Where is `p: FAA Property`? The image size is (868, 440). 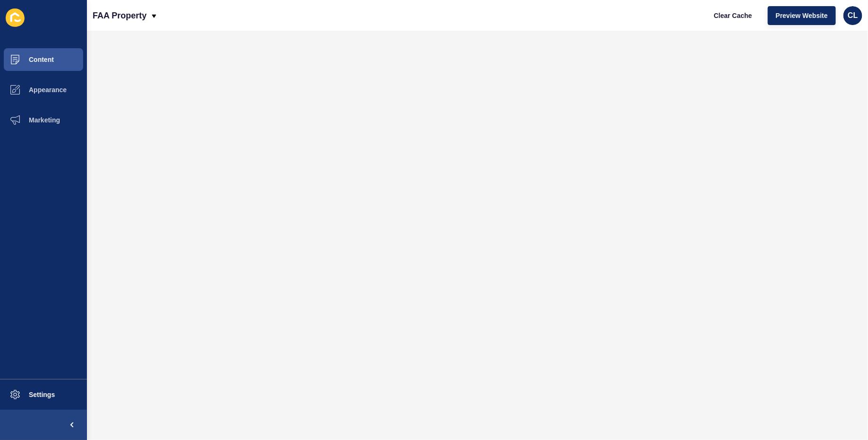 p: FAA Property is located at coordinates (119, 15).